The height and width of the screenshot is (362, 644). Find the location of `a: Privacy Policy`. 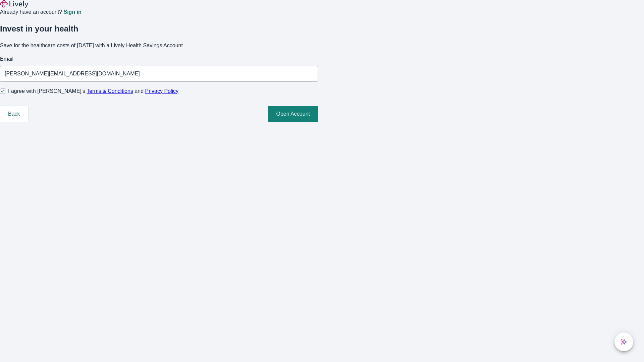

a: Privacy Policy is located at coordinates (162, 91).